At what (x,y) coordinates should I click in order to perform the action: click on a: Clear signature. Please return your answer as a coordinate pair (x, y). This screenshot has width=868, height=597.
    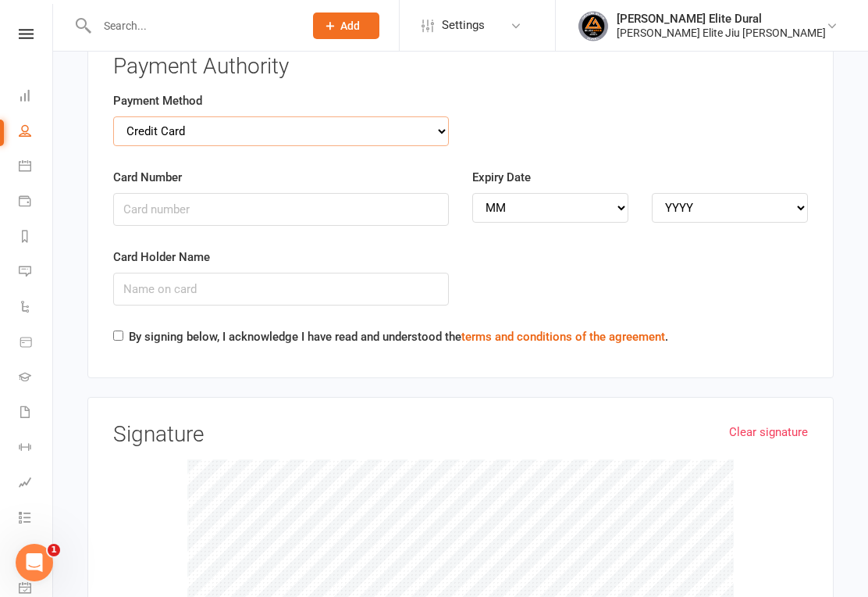
    Looking at the image, I should click on (769, 432).